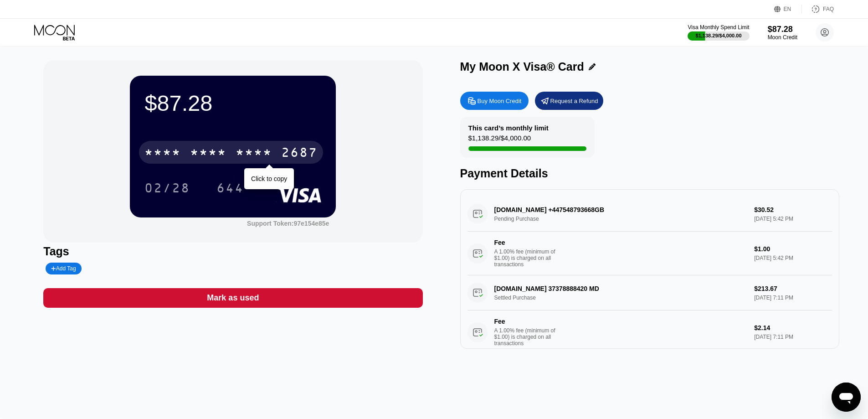 The width and height of the screenshot is (868, 419). I want to click on div: Support Token:97e154e85e, so click(288, 224).